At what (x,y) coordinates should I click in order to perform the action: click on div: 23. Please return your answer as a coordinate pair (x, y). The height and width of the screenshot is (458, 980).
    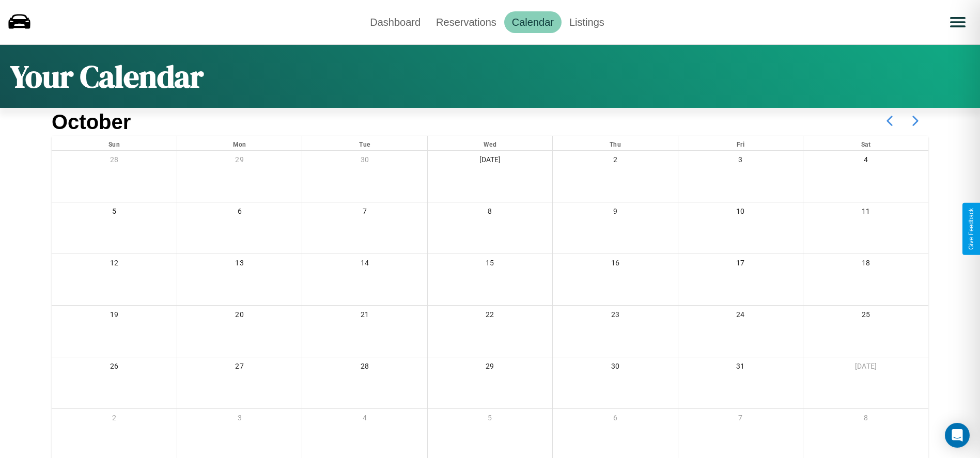
    Looking at the image, I should click on (614, 316).